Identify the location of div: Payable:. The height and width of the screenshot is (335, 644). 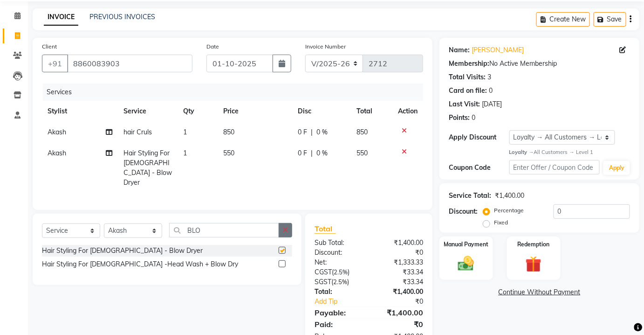
(338, 313).